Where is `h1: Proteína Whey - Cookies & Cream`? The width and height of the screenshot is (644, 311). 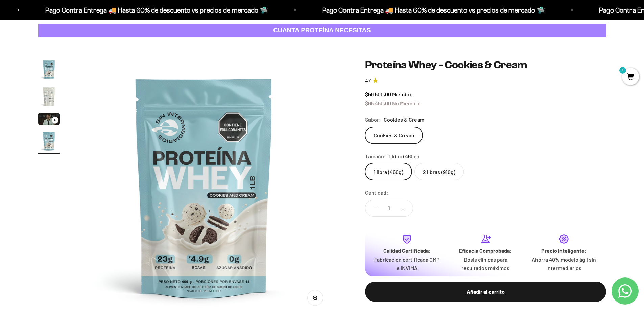
h1: Proteína Whey - Cookies & Cream is located at coordinates (486, 65).